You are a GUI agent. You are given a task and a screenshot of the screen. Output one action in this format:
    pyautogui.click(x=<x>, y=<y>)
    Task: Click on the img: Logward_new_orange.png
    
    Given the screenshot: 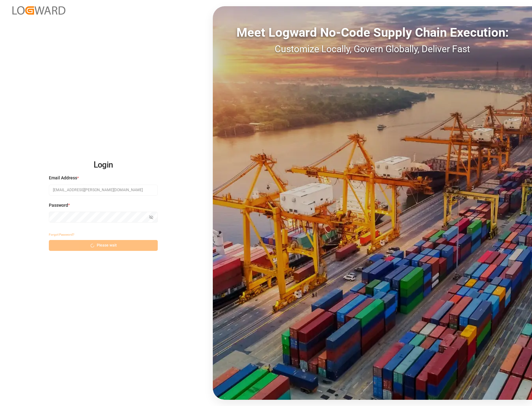 What is the action you would take?
    pyautogui.click(x=39, y=11)
    